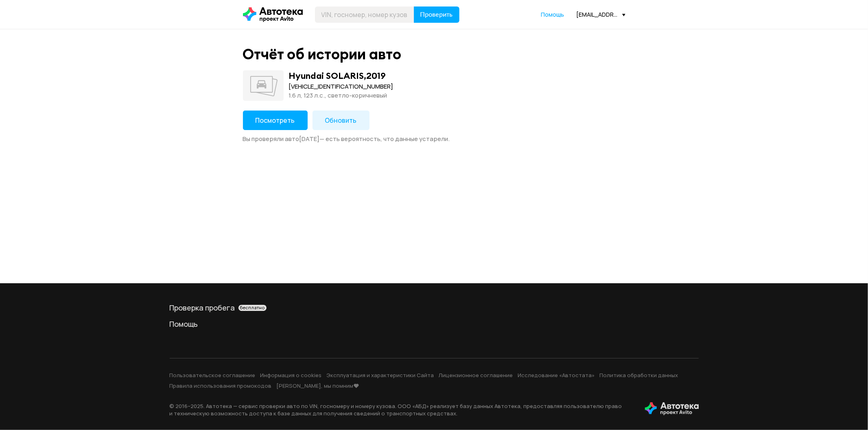 This screenshot has width=868, height=430. I want to click on button: Обновить, so click(341, 121).